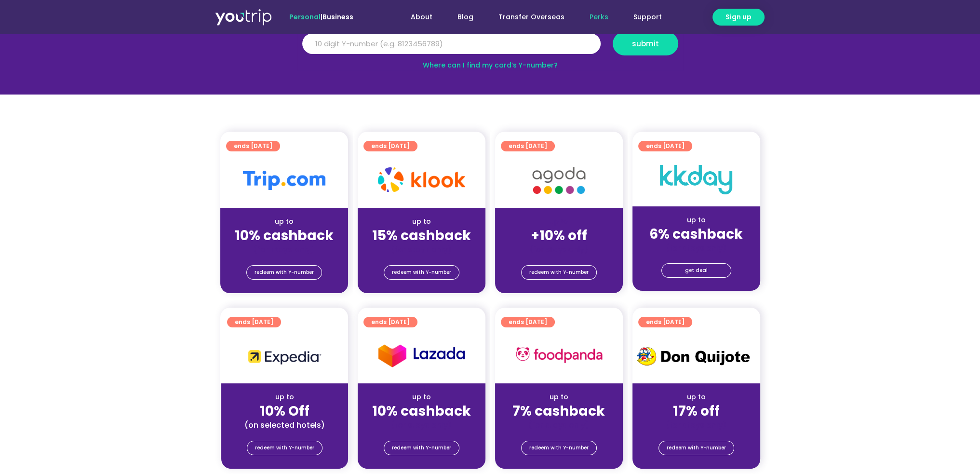 The height and width of the screenshot is (474, 980). Describe the element at coordinates (598, 17) in the screenshot. I see `a: Perks` at that location.